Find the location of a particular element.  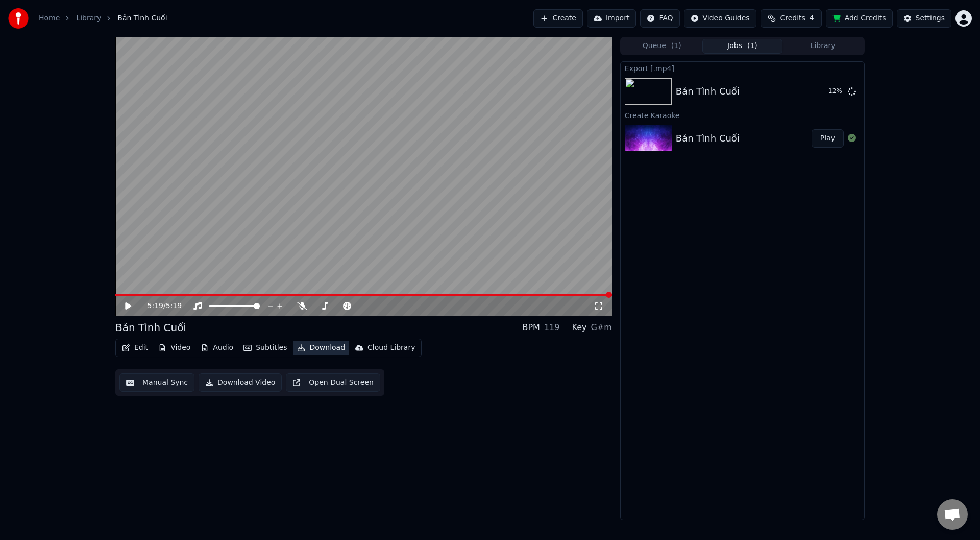

button: Download is located at coordinates (321, 348).